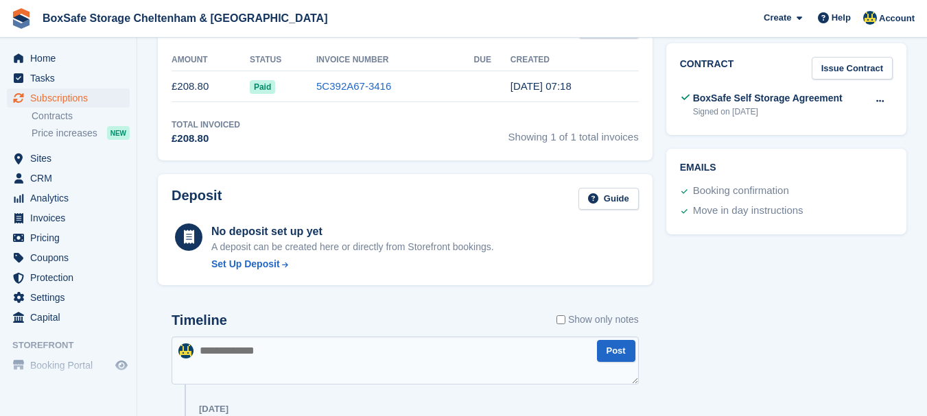 Image resolution: width=927 pixels, height=416 pixels. Describe the element at coordinates (199, 320) in the screenshot. I see `h2: Timeline` at that location.